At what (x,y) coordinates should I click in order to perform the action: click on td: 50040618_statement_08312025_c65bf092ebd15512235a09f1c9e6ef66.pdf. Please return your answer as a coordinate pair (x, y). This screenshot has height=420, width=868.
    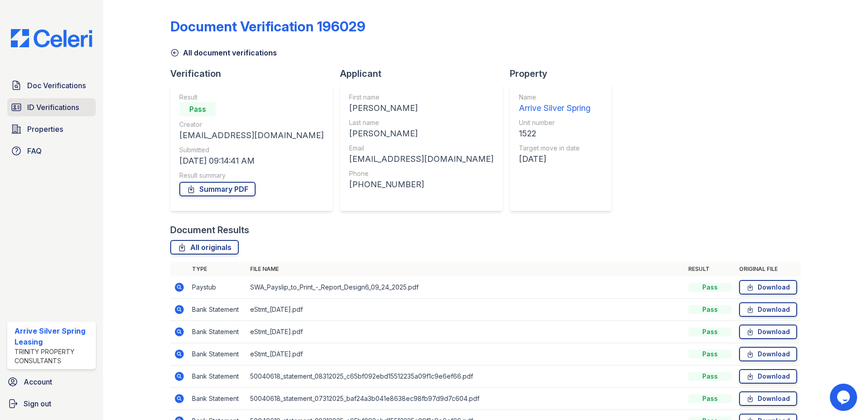
    Looking at the image, I should click on (465, 375).